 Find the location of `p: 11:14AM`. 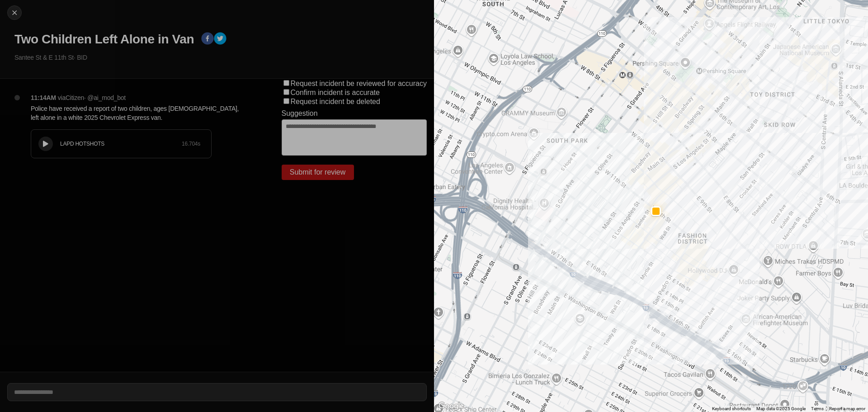

p: 11:14AM is located at coordinates (44, 98).